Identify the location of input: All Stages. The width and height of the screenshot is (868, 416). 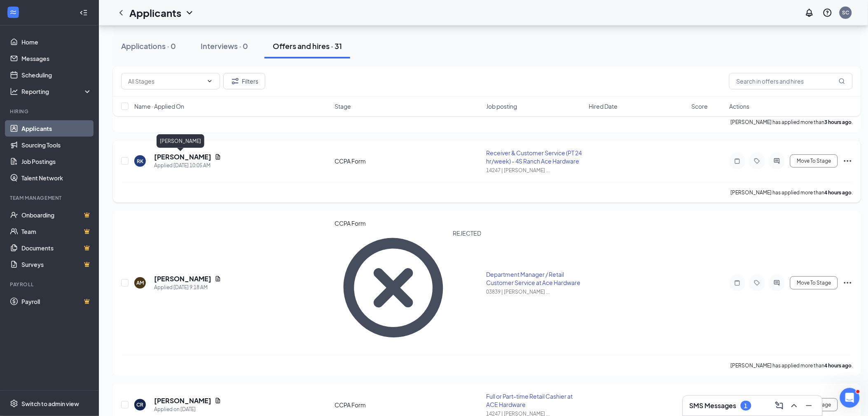
(166, 81).